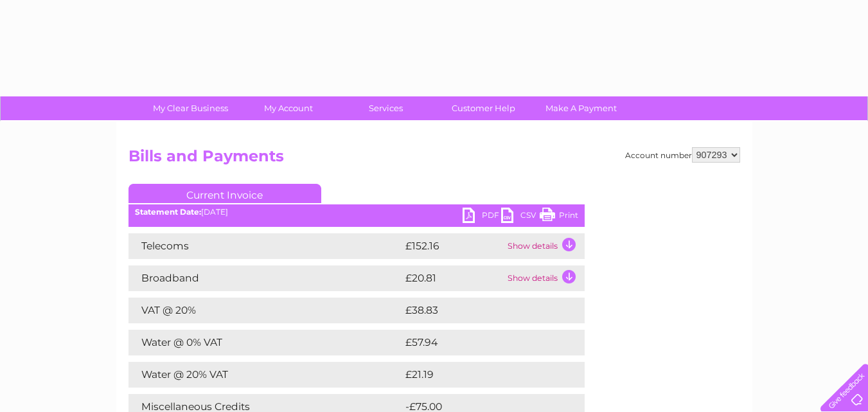 The width and height of the screenshot is (868, 412). I want to click on div: Account number, so click(683, 155).